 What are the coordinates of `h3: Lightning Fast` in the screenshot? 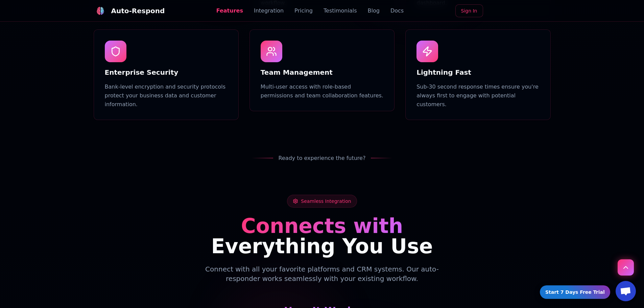 It's located at (477, 72).